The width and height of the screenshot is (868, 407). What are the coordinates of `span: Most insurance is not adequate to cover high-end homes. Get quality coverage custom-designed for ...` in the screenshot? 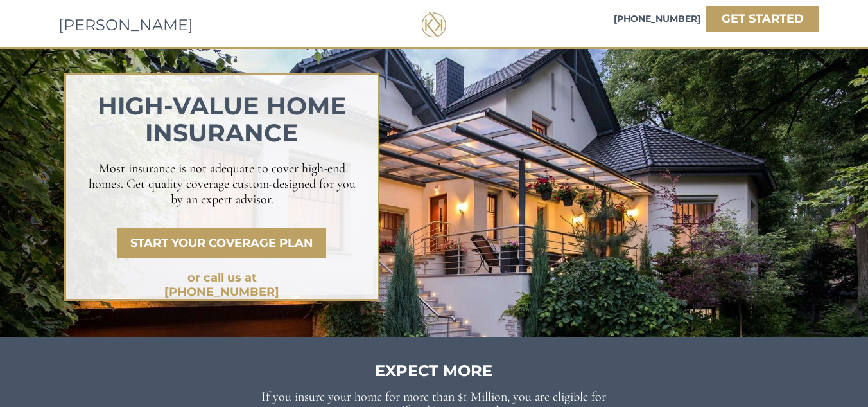 It's located at (222, 184).